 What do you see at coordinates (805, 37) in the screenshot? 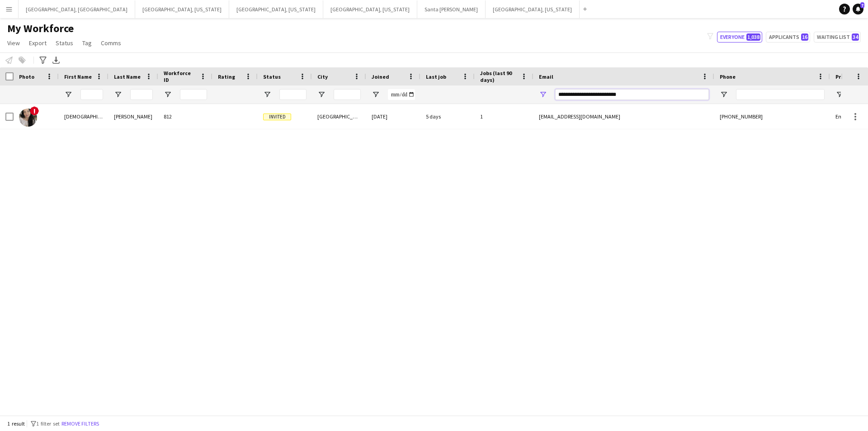
I see `span: 16` at bounding box center [805, 37].